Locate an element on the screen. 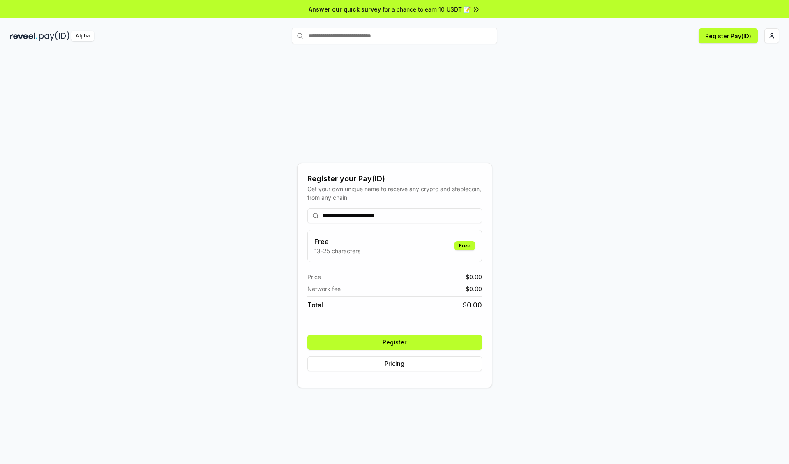 This screenshot has height=464, width=789. span: Network fee is located at coordinates (324, 289).